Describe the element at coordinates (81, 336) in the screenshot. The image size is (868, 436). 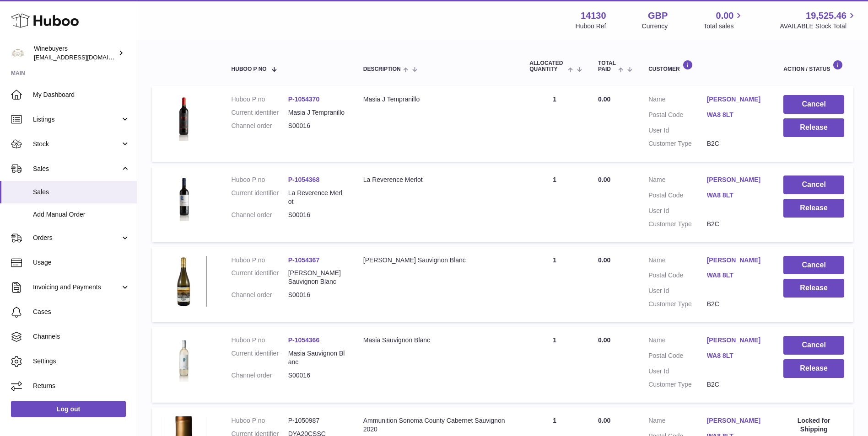
I see `span: Channels` at that location.